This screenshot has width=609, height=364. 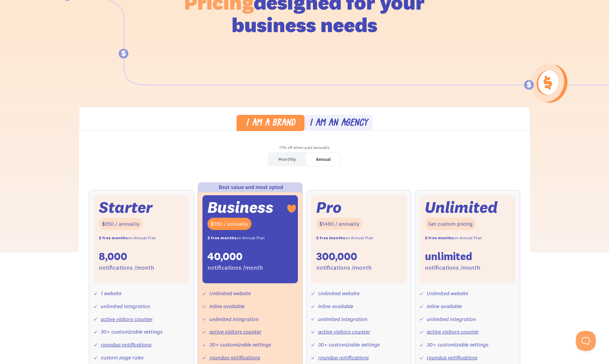 What do you see at coordinates (336, 257) in the screenshot?
I see `div: 300,000` at bounding box center [336, 257].